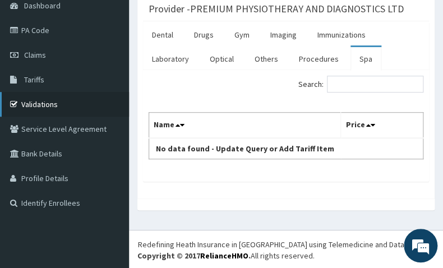 The width and height of the screenshot is (443, 268). Describe the element at coordinates (33, 70) in the screenshot. I see `img: d_794563401_company_1708531726252_794563401` at that location.